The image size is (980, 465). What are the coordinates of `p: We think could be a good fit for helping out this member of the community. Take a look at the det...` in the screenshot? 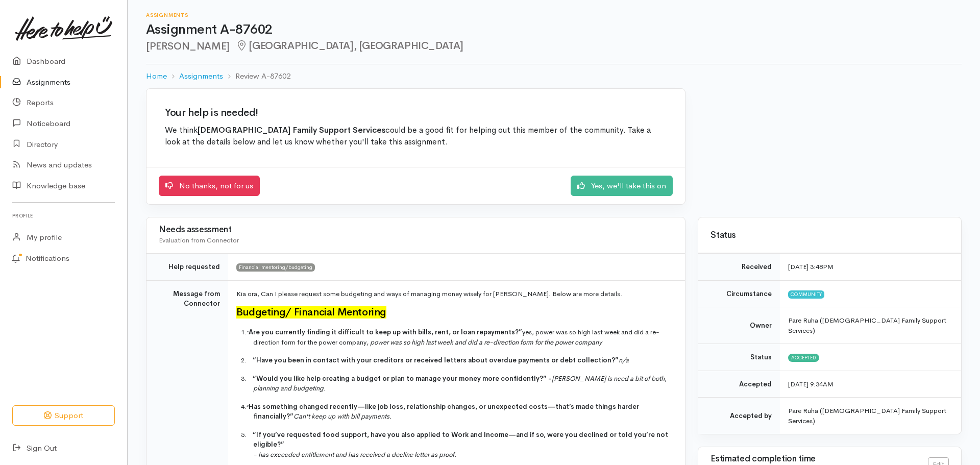 It's located at (416, 136).